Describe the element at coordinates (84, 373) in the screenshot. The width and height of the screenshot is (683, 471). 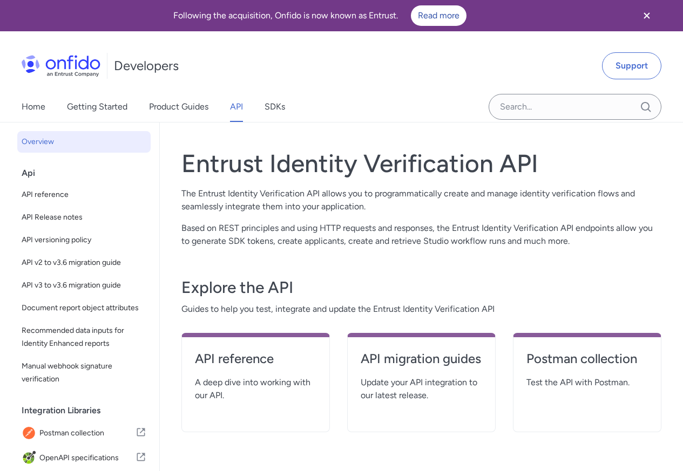
I see `span: Manual webhook signature verification` at that location.